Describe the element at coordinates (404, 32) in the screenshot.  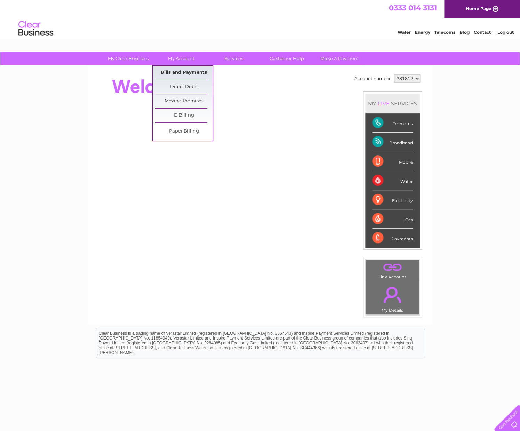
I see `a: Water` at that location.